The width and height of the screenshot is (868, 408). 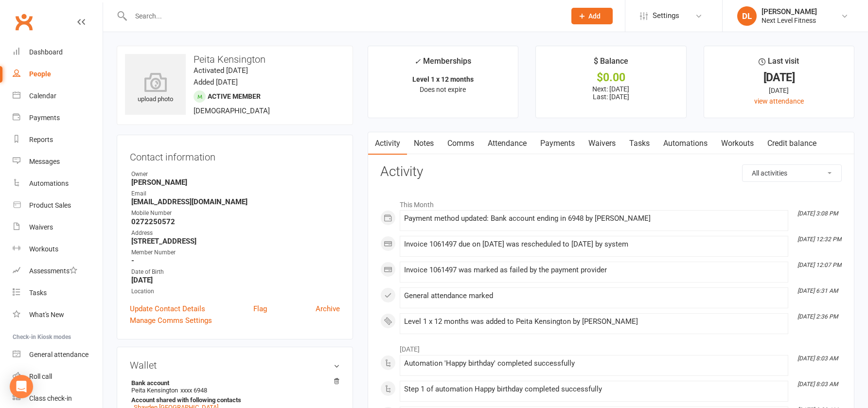 I want to click on a: Activity, so click(x=388, y=144).